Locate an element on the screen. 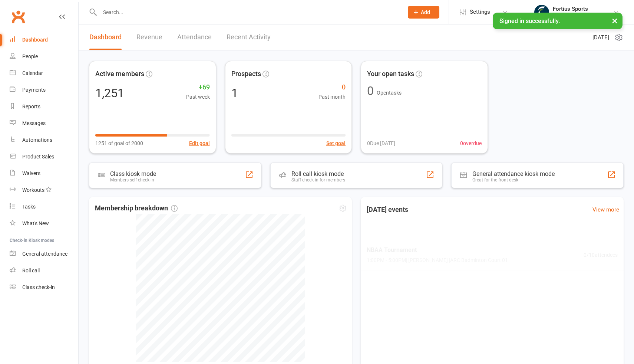  div: Messages is located at coordinates (34, 123).